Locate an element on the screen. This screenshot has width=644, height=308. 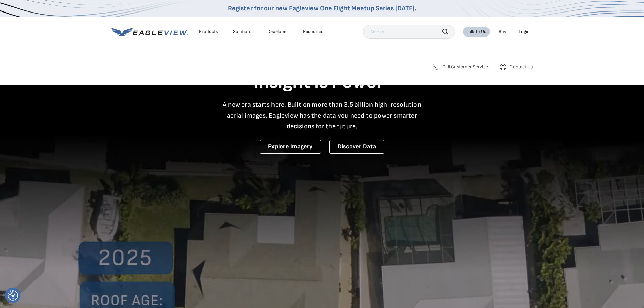
div: Products is located at coordinates (209, 32).